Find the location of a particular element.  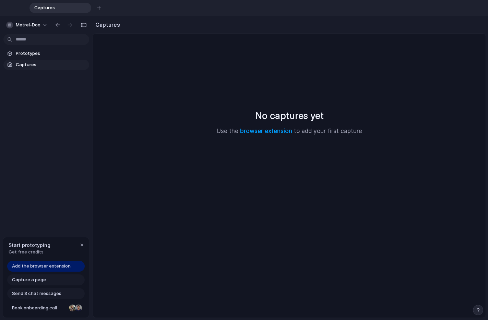

span: Get free credits is located at coordinates (29, 252).